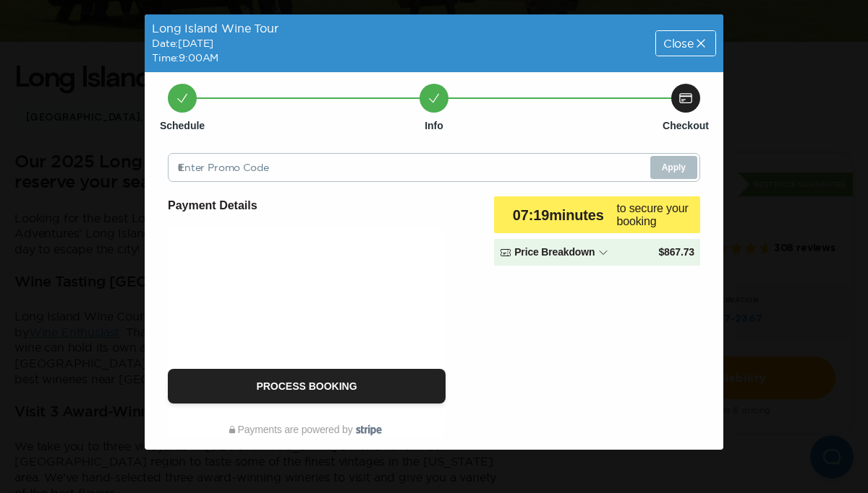 Image resolution: width=868 pixels, height=493 pixels. Describe the element at coordinates (325, 206) in the screenshot. I see `h6: Payment Details` at that location.